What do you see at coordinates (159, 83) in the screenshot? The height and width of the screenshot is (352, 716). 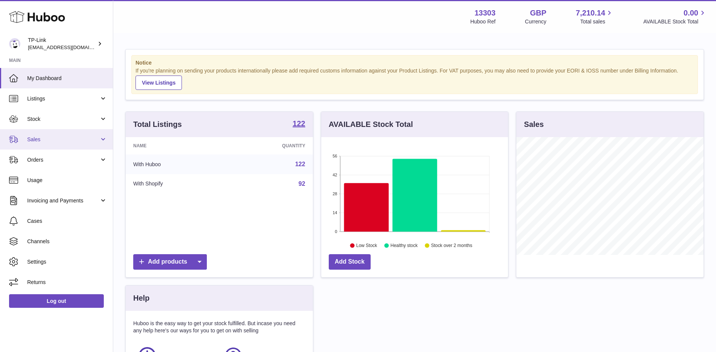 I see `a: View Listings` at bounding box center [159, 83].